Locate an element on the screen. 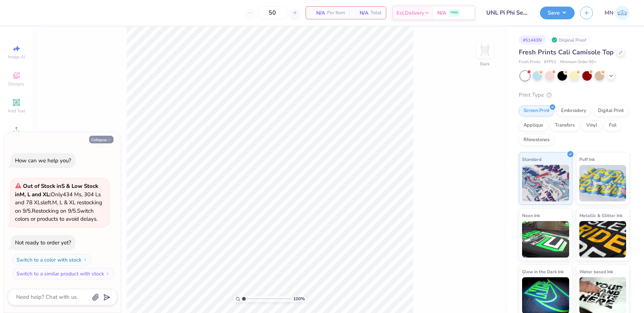 This screenshot has height=313, width=644. button: Save is located at coordinates (557, 13).